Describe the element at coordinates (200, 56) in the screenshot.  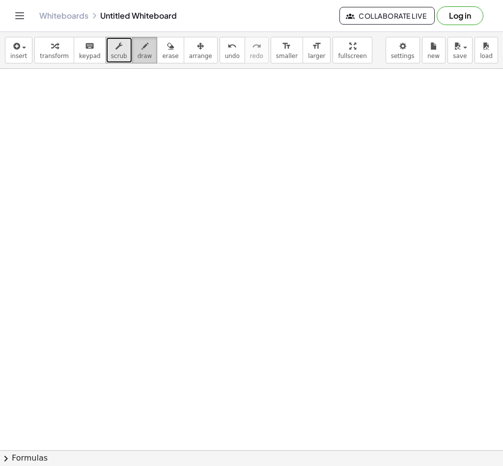
I see `span: arrange` at that location.